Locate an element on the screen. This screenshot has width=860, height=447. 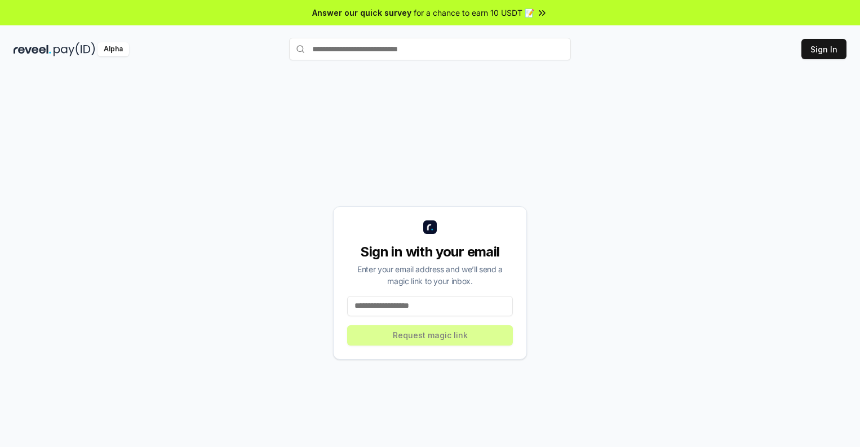
img: logo_small is located at coordinates (430, 227).